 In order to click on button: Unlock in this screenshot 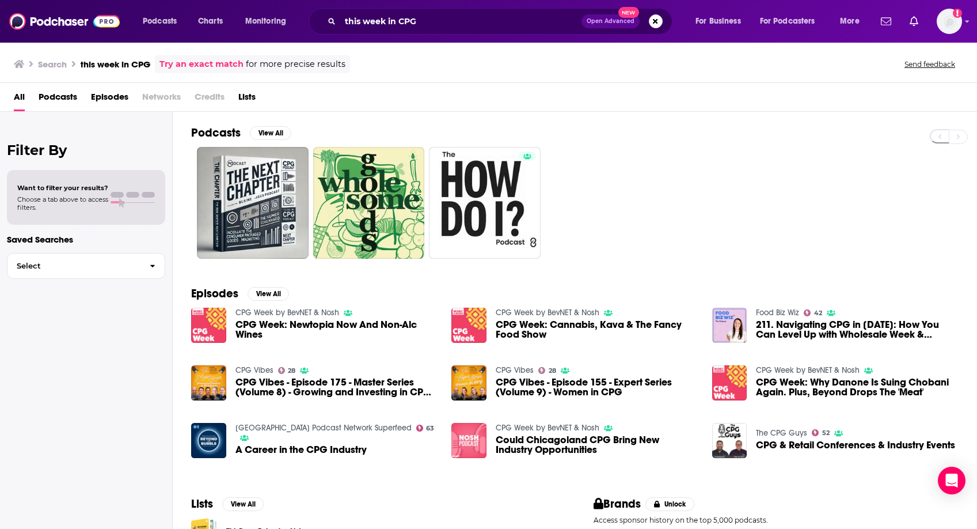, I will do `click(670, 504)`.